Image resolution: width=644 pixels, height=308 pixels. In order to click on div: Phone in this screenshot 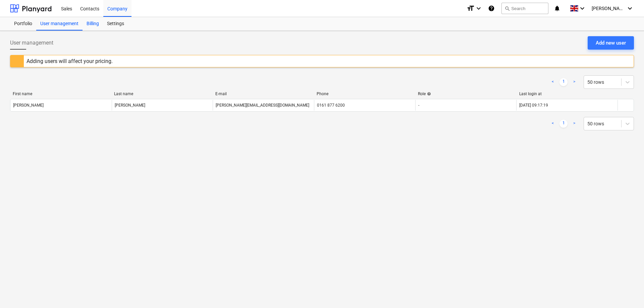, I will do `click(364, 94)`.